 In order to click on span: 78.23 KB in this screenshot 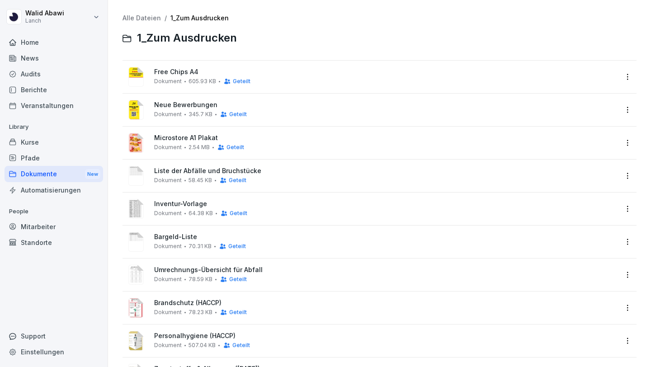, I will do `click(200, 312)`.